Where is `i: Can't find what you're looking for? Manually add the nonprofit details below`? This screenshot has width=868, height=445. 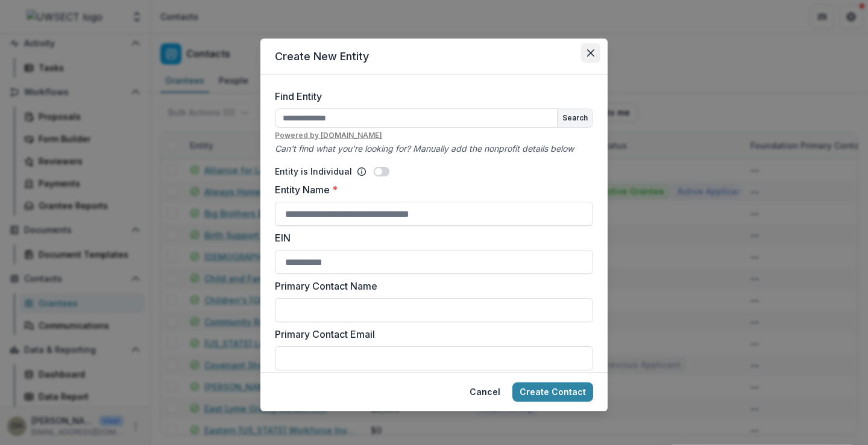 i: Can't find what you're looking for? Manually add the nonprofit details below is located at coordinates (424, 148).